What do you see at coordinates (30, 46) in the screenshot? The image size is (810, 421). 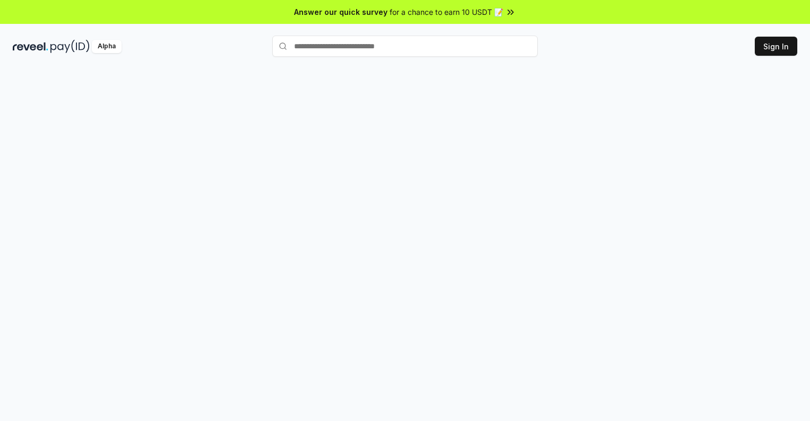 I see `img: reveel_dark` at bounding box center [30, 46].